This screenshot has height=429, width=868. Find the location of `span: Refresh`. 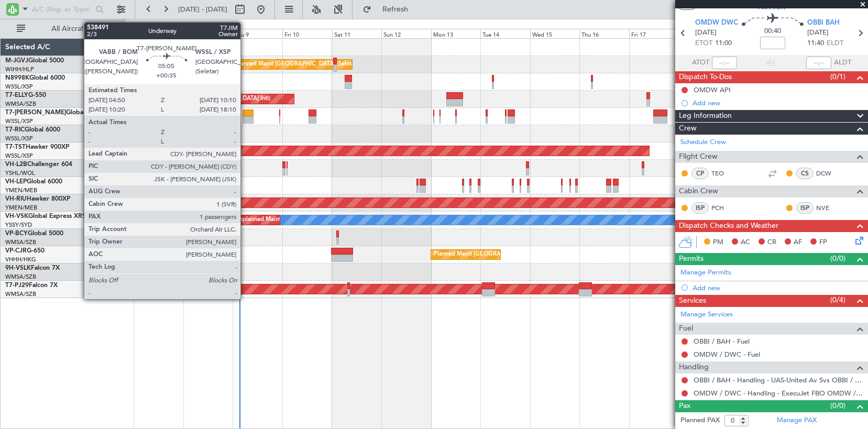

span: Refresh is located at coordinates (395, 9).